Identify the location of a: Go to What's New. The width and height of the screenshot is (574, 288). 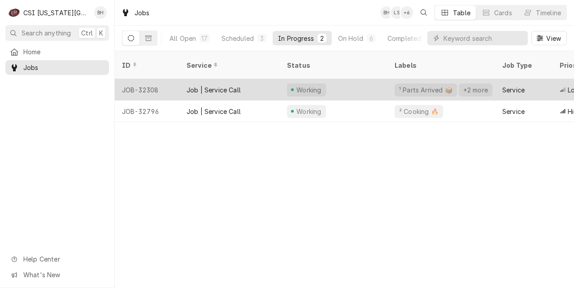
(57, 275).